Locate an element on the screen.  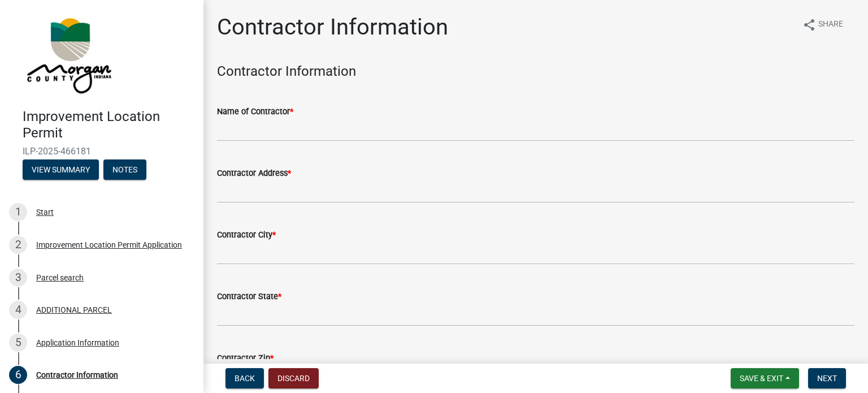
div: 2 is located at coordinates (18, 245).